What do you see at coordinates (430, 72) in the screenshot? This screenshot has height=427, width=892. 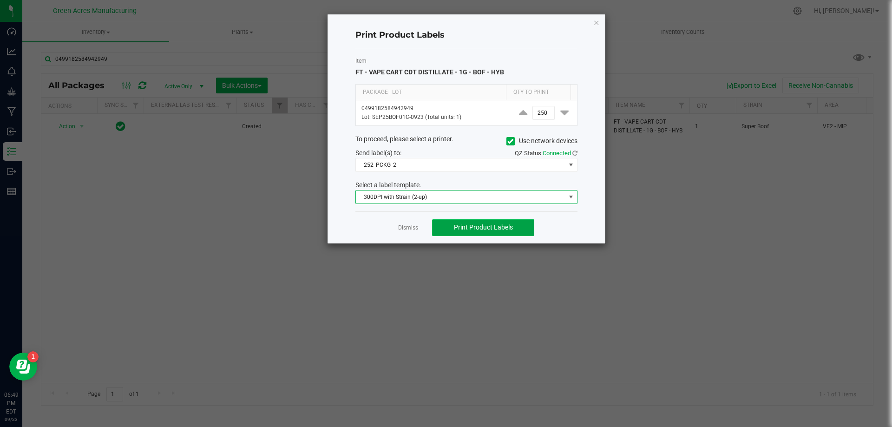 I see `span: FT - VAPE CART CDT DISTILLATE - 1G - BOF - HYB` at bounding box center [430, 72].